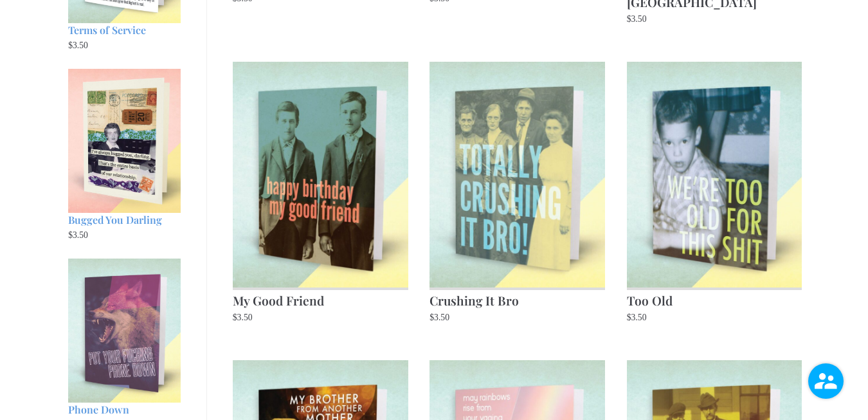  What do you see at coordinates (320, 299) in the screenshot?
I see `h2: My Good Friend` at bounding box center [320, 299].